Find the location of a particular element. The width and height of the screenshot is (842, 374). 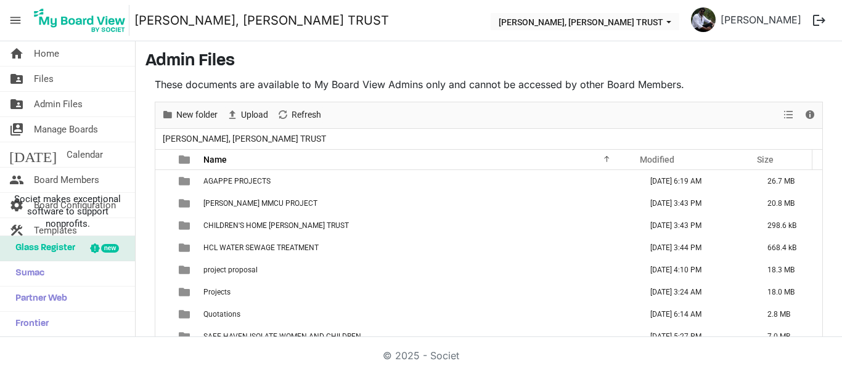

img: hSUB5Hwbk44obJUHC4p8SpJiBkby1CPMa6WHdO4unjbwNk2QqmooFCj6Eu6u6-Q6MUaBHHRodFmU3PnQOABFnA_thumb.png is located at coordinates (703, 20).